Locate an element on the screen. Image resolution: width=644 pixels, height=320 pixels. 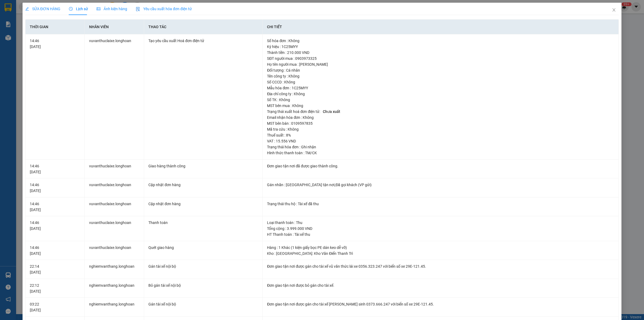
th: Thao tác is located at coordinates (203, 27).